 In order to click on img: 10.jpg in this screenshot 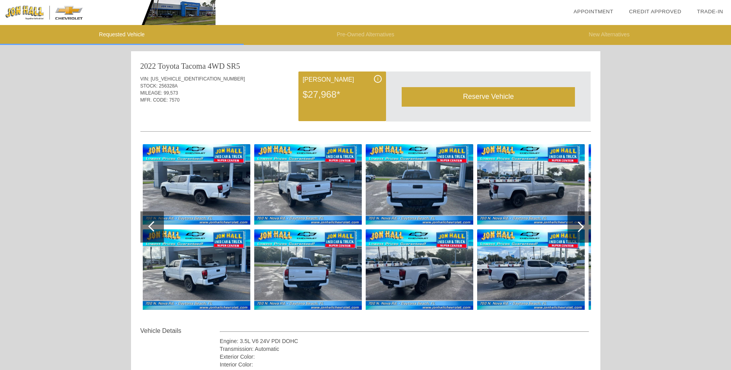, I will do `click(419, 185)`.